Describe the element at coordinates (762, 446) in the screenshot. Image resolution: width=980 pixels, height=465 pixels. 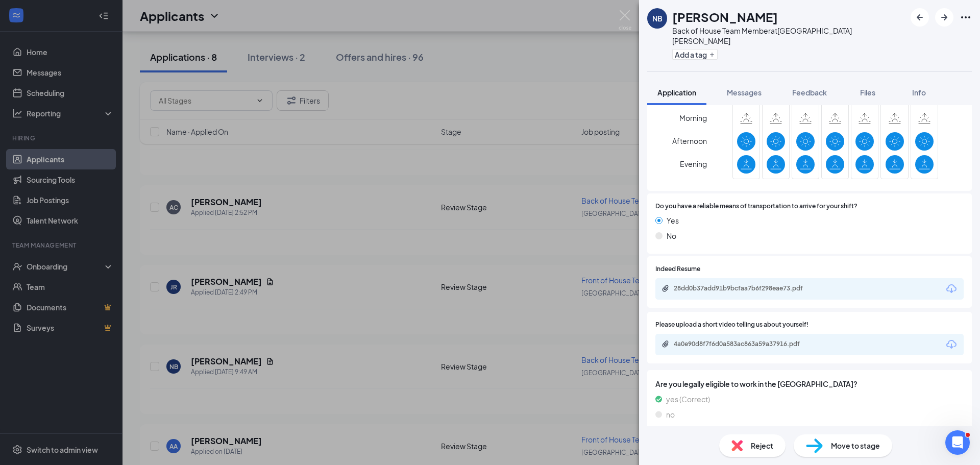
I see `span: Reject` at that location.